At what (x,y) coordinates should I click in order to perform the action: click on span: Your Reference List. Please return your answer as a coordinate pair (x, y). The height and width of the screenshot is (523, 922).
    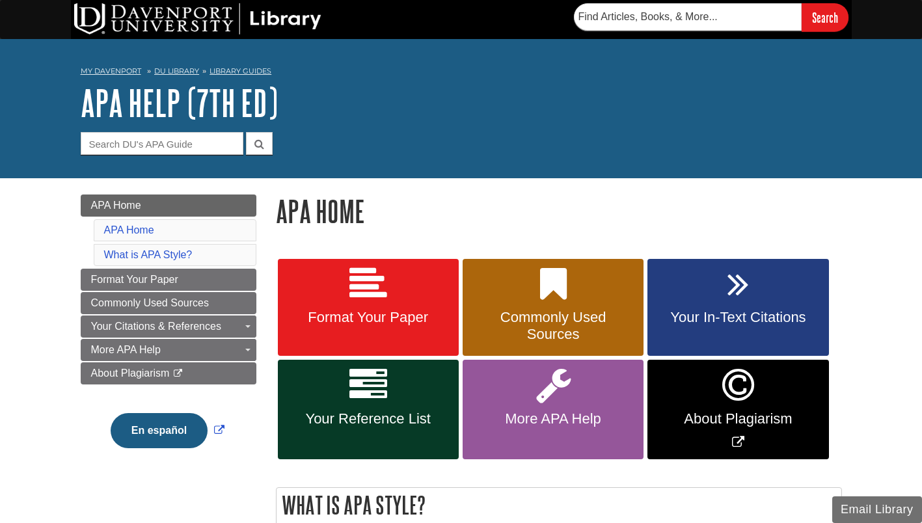
    Looking at the image, I should click on (368, 419).